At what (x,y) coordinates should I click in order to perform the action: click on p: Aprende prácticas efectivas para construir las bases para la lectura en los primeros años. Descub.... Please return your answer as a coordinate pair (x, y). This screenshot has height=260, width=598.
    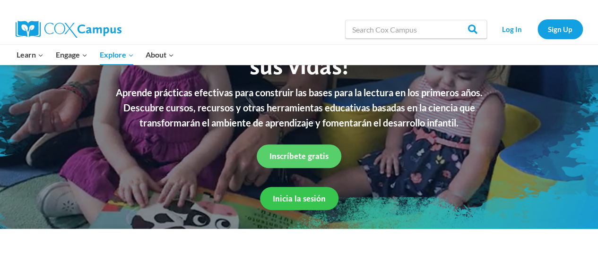
    Looking at the image, I should click on (299, 108).